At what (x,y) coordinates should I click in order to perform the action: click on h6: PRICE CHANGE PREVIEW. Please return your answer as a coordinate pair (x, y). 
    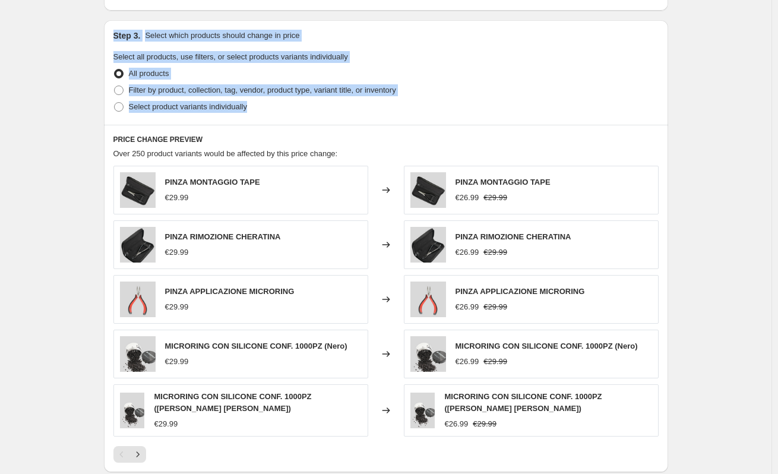
    Looking at the image, I should click on (386, 140).